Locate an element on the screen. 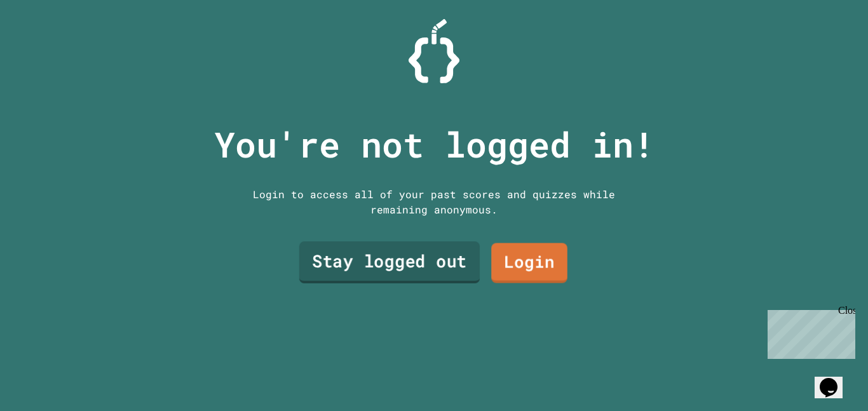 The height and width of the screenshot is (411, 868). div: Chat with us now!Close is located at coordinates (47, 43).